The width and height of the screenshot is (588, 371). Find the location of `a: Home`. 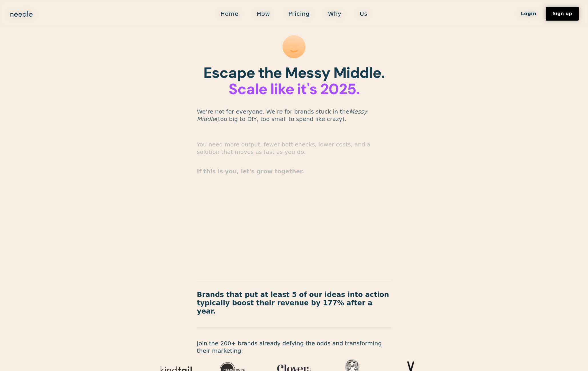

a: Home is located at coordinates (229, 14).